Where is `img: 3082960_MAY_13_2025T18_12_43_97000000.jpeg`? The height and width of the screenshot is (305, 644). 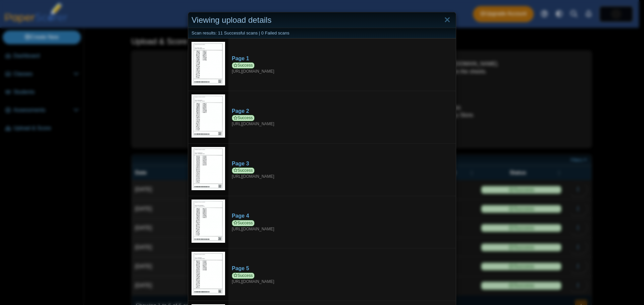 img: 3082960_MAY_13_2025T18_12_43_97000000.jpeg is located at coordinates (208, 221).